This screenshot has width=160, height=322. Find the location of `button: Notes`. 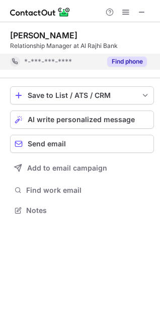

button: Notes is located at coordinates (82, 210).